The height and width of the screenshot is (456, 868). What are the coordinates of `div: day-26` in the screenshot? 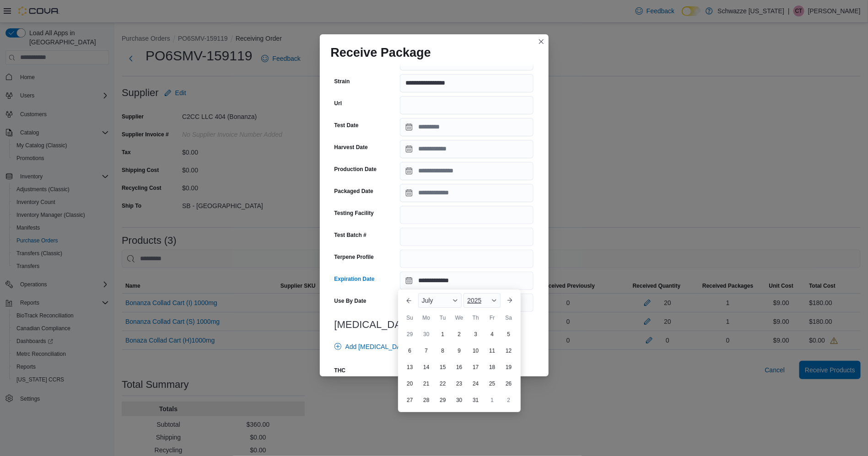 It's located at (509, 383).